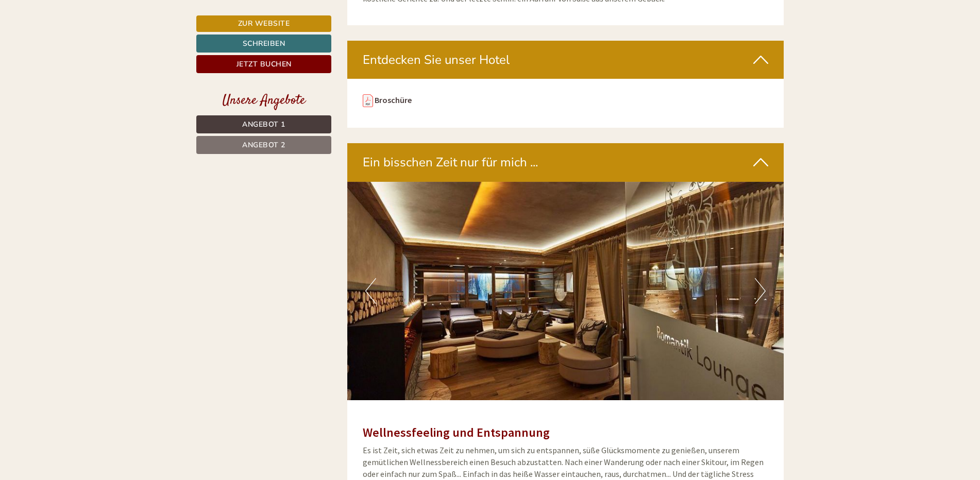 The image size is (980, 480). What do you see at coordinates (436, 60) in the screenshot?
I see `font: Entdecken Sie unser Hotel` at bounding box center [436, 60].